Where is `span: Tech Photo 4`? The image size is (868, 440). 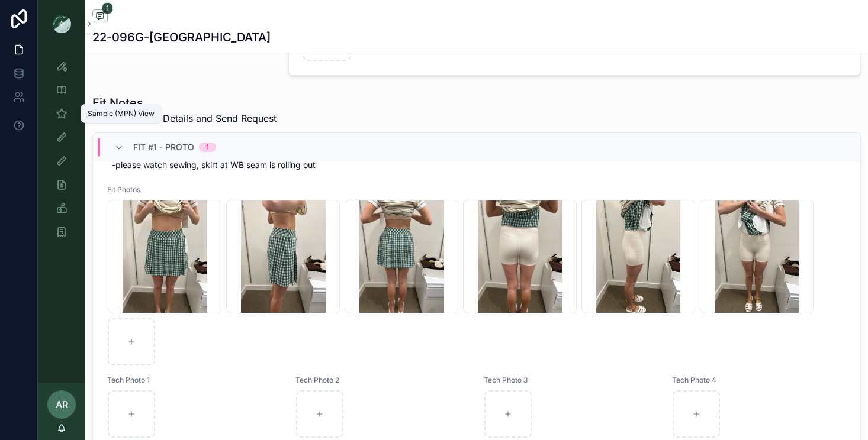 span: Tech Photo 4 is located at coordinates (759, 381).